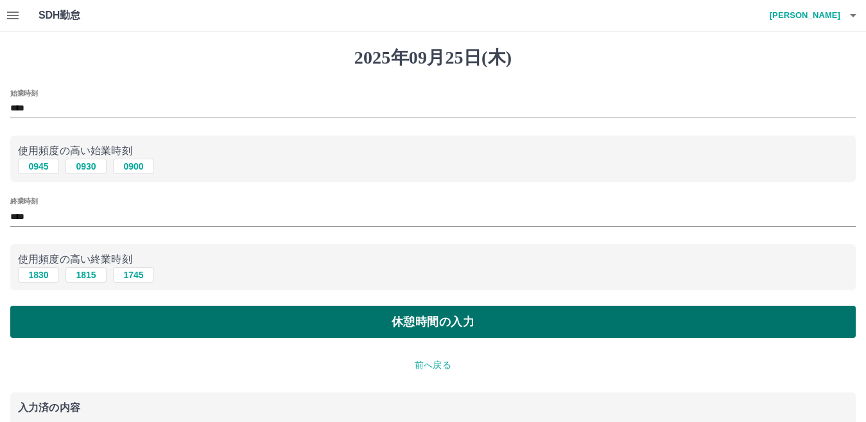 This screenshot has width=866, height=422. I want to click on p: 前へ戻る, so click(433, 365).